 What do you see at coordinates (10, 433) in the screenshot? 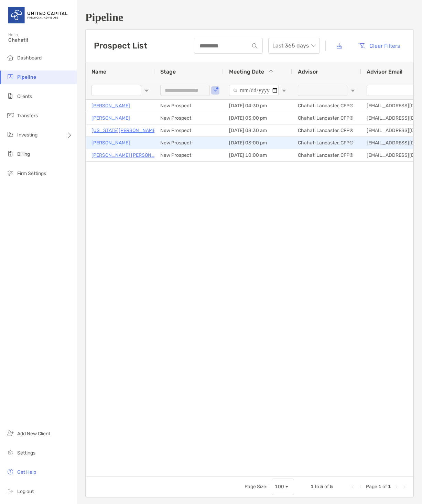
I see `img: add_new_client icon` at bounding box center [10, 433].